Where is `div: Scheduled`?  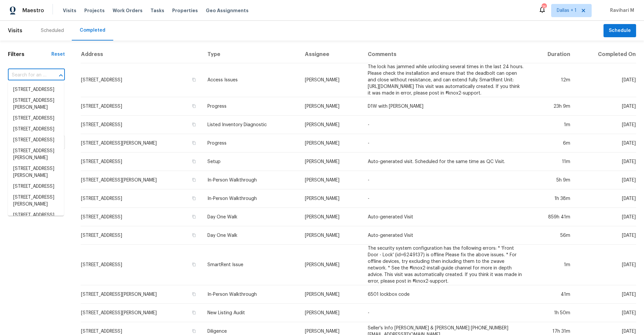
div: Scheduled is located at coordinates (52, 31).